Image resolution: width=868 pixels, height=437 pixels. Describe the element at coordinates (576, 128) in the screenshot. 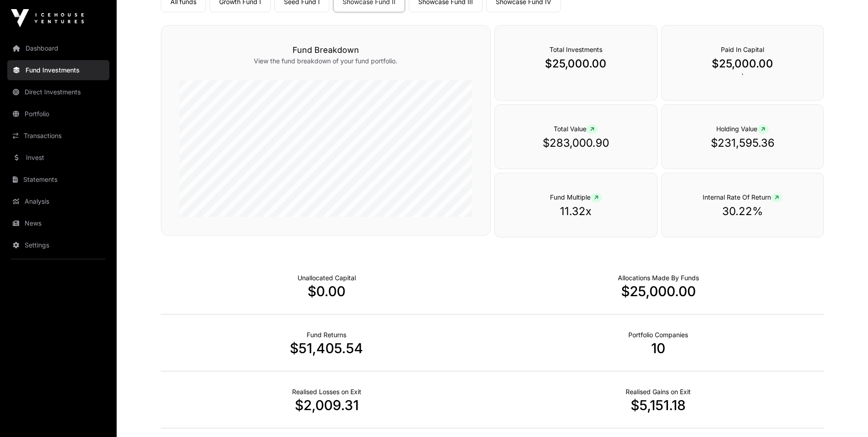

I see `span: Total Value` at that location.